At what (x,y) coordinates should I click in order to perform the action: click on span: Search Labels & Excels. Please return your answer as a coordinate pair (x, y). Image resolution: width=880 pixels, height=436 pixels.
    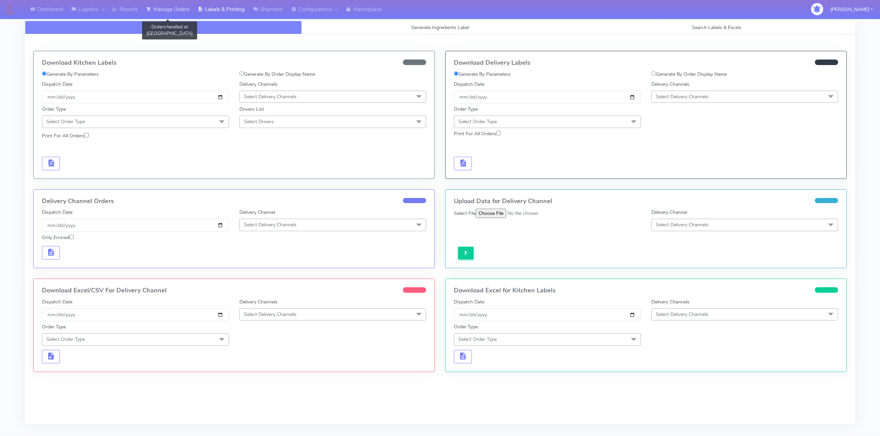
    Looking at the image, I should click on (716, 27).